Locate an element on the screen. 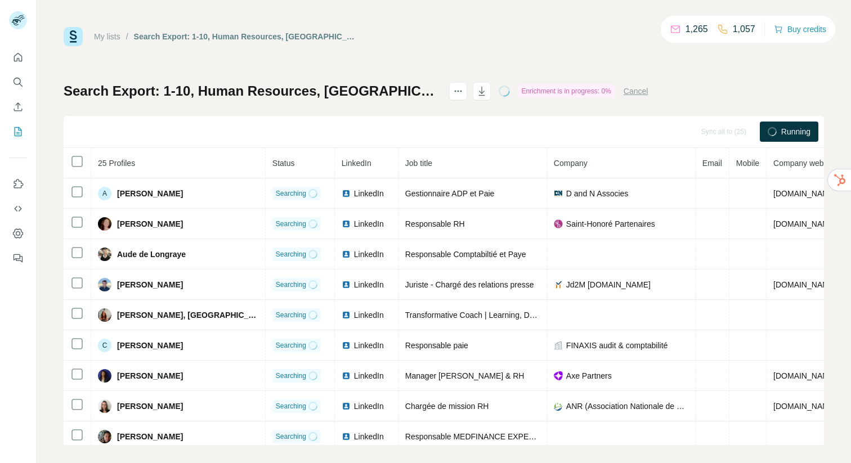 The height and width of the screenshot is (463, 851). div: C is located at coordinates (105, 345).